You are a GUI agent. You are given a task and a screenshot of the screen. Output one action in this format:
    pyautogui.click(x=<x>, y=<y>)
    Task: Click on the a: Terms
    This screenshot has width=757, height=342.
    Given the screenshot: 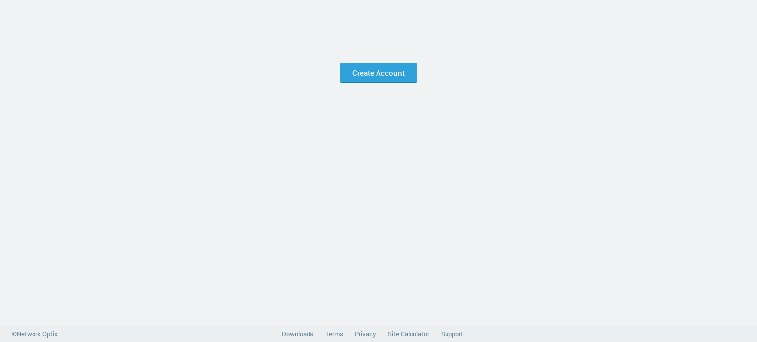 What is the action you would take?
    pyautogui.click(x=334, y=334)
    